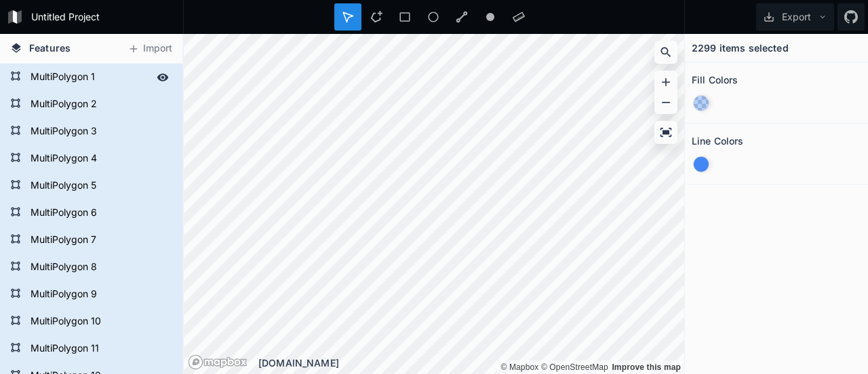 This screenshot has width=868, height=374. I want to click on h2: Line Colors, so click(717, 140).